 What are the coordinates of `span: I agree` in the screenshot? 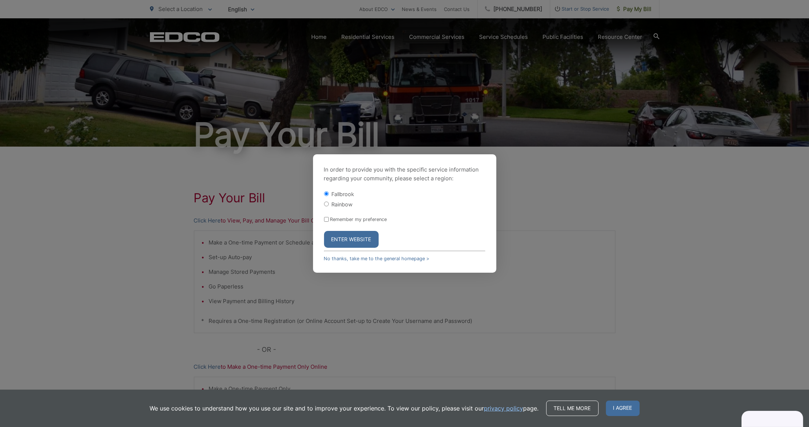 It's located at (622, 408).